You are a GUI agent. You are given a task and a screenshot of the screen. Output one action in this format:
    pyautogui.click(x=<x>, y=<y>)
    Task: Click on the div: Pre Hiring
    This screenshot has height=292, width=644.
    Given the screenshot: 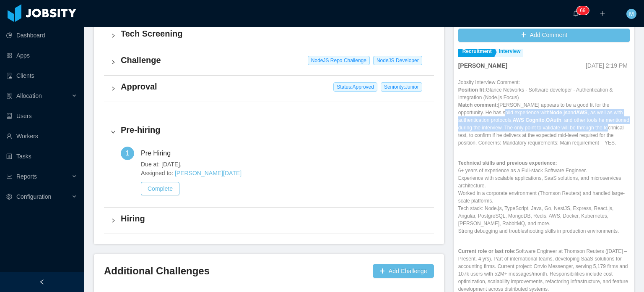 What is the action you would take?
    pyautogui.click(x=159, y=153)
    